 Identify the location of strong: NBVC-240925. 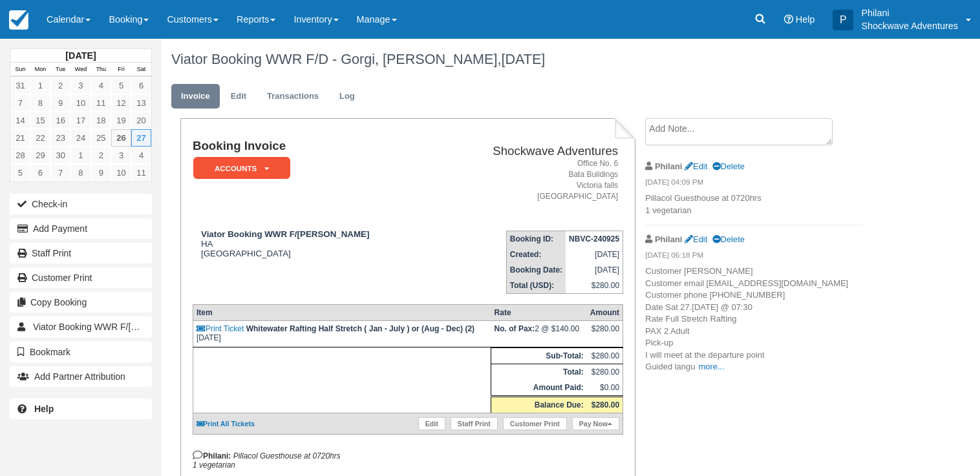
(594, 239).